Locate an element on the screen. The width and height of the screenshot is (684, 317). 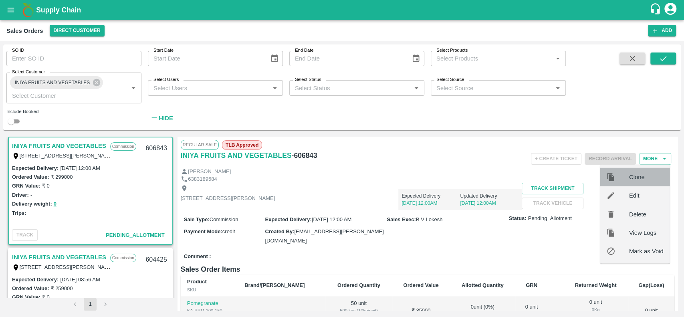
b: Supply Chain is located at coordinates (59, 10).